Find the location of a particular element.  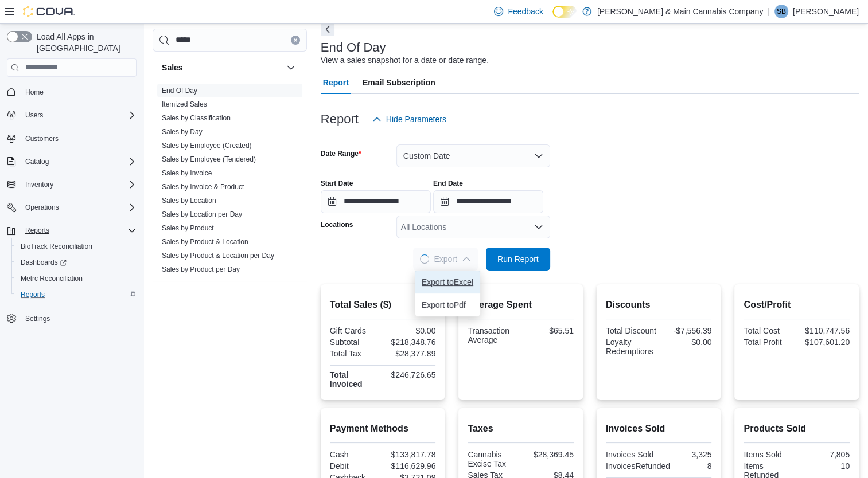

h2: Payment Methods is located at coordinates (382, 429).